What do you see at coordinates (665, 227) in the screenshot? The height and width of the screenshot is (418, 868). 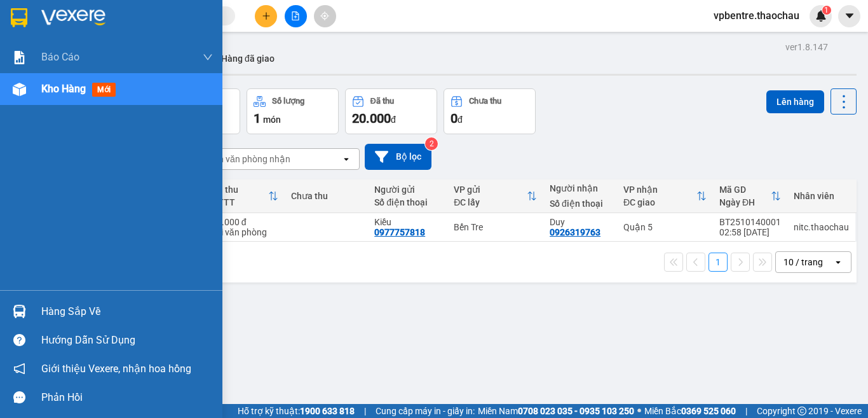 I see `div: Quận 5` at bounding box center [665, 227].